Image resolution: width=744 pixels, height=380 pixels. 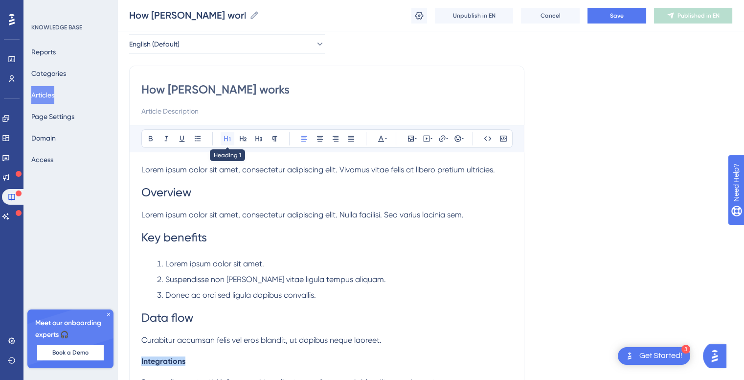 I want to click on input: Article Description, so click(x=327, y=111).